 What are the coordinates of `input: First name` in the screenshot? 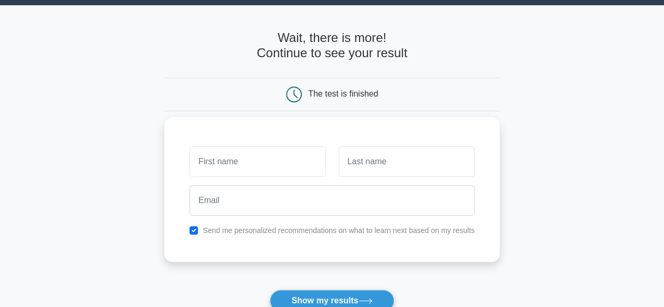 It's located at (257, 162).